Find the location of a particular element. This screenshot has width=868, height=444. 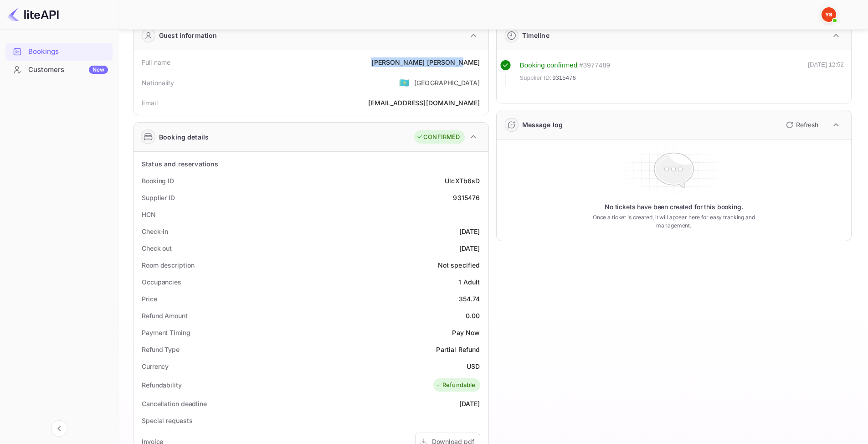

div: Supplier ID is located at coordinates (158, 198).